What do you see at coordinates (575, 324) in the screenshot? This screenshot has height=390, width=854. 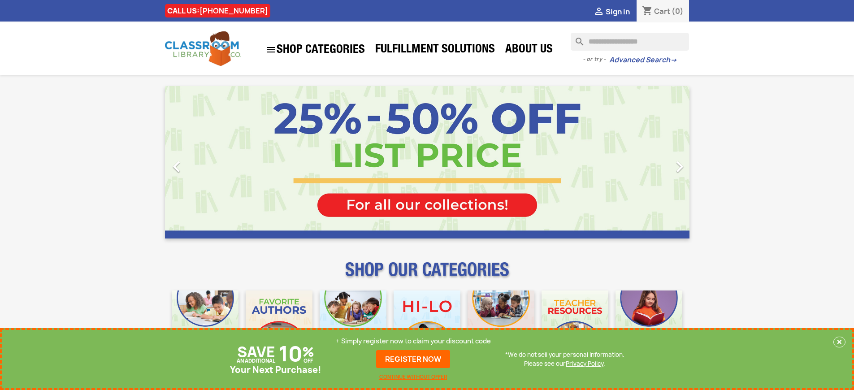 I see `img: CLC_Teacher_Resources_Mobile.jpg` at bounding box center [575, 324].